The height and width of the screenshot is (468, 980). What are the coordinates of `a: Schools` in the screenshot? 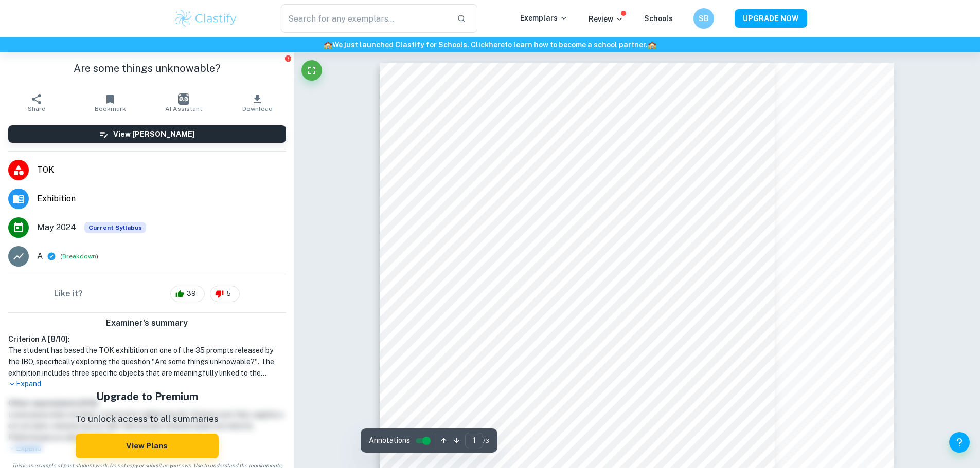 It's located at (658, 18).